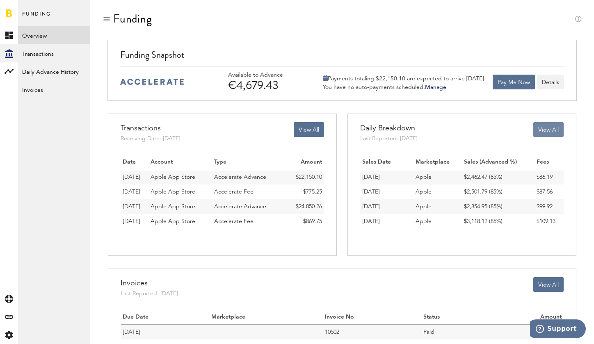 This screenshot has width=594, height=344. Describe the element at coordinates (498, 221) in the screenshot. I see `td: $3,118.12 (85%)` at that location.